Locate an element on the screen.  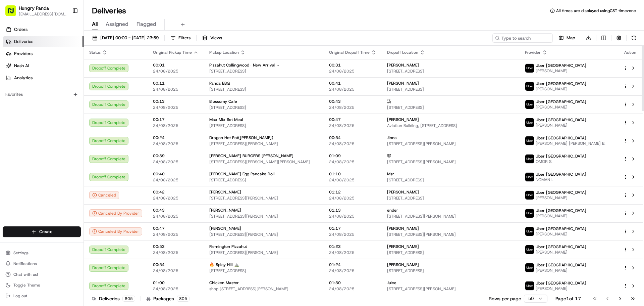
span: 01:17 is located at coordinates (353, 228).